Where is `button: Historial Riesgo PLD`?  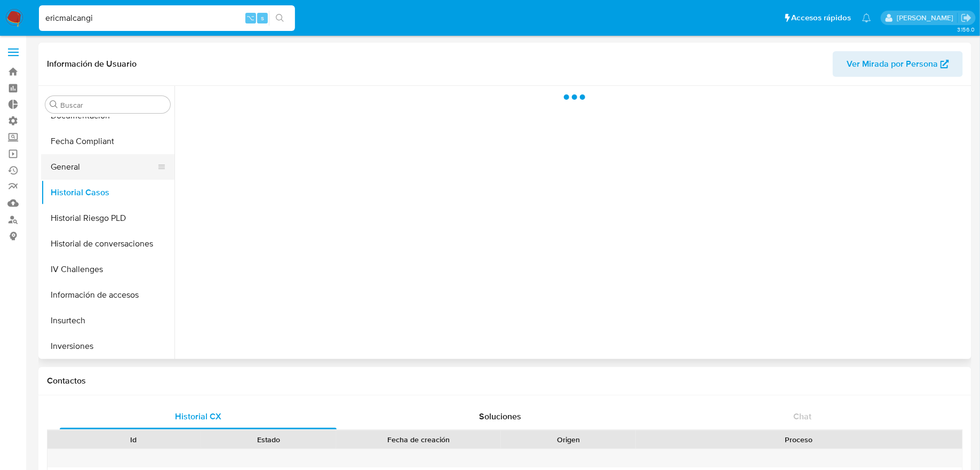
button: Historial Riesgo PLD is located at coordinates (108, 218).